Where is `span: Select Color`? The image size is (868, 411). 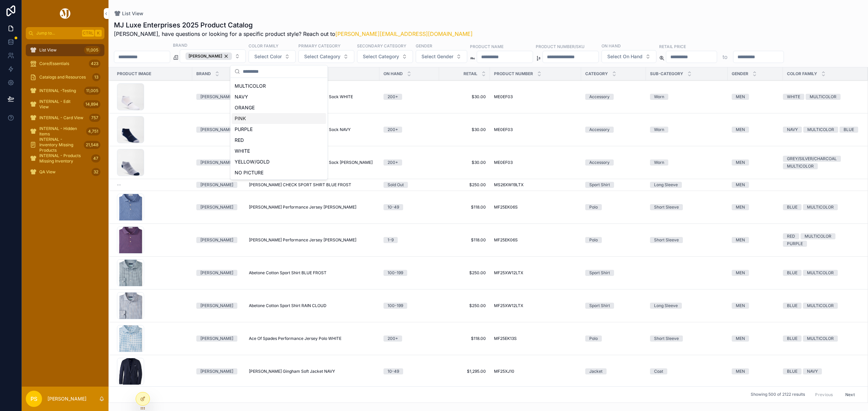
span: Select Color is located at coordinates (268, 57).